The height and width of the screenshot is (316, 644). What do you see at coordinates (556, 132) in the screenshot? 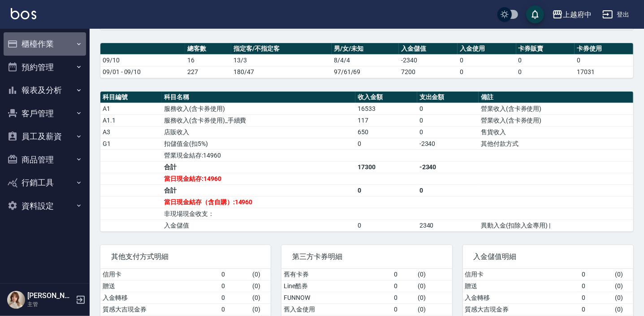
I see `td: 售貨收入` at bounding box center [556, 132].